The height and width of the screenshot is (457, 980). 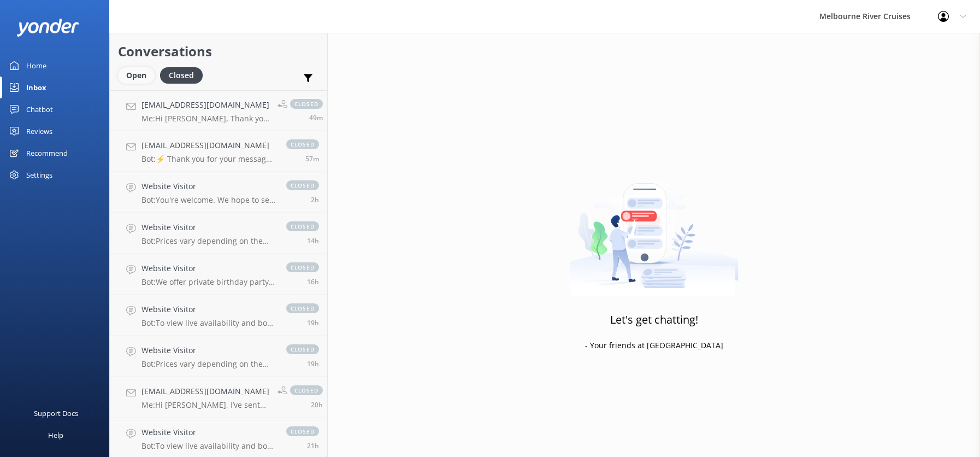 What do you see at coordinates (48, 27) in the screenshot?
I see `img: yonder-white-logo.png` at bounding box center [48, 27].